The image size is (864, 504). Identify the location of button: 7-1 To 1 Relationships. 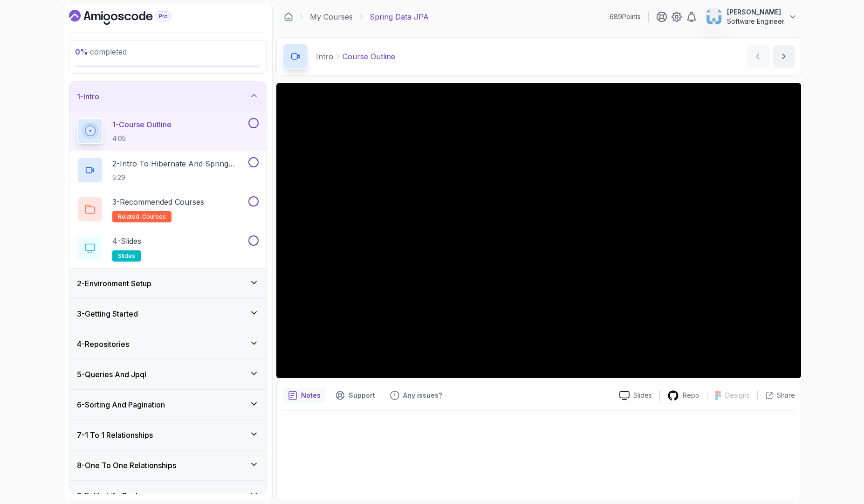
(168, 435).